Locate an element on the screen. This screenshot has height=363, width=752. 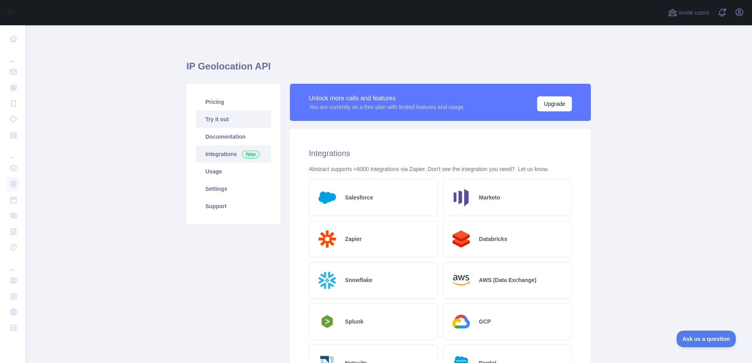
a: Pricing is located at coordinates (233, 102).